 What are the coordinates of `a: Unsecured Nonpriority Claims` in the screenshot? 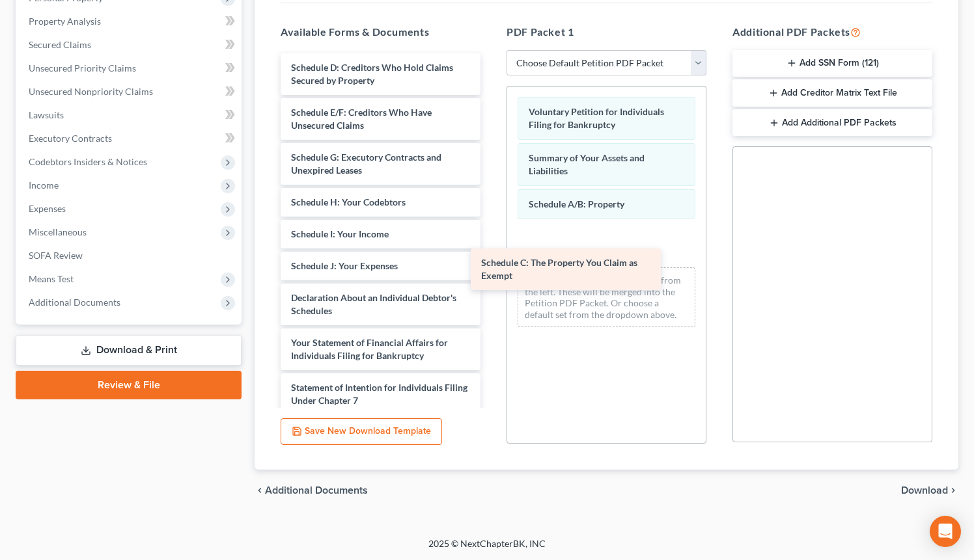 It's located at (130, 92).